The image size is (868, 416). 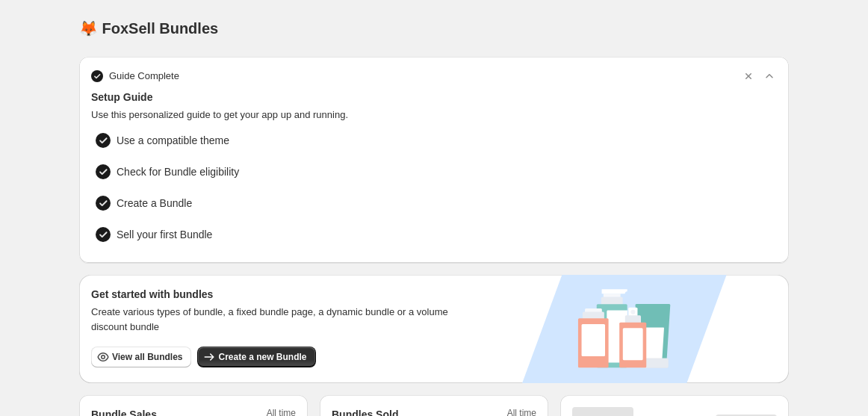 I want to click on button: View all Bundles, so click(x=141, y=357).